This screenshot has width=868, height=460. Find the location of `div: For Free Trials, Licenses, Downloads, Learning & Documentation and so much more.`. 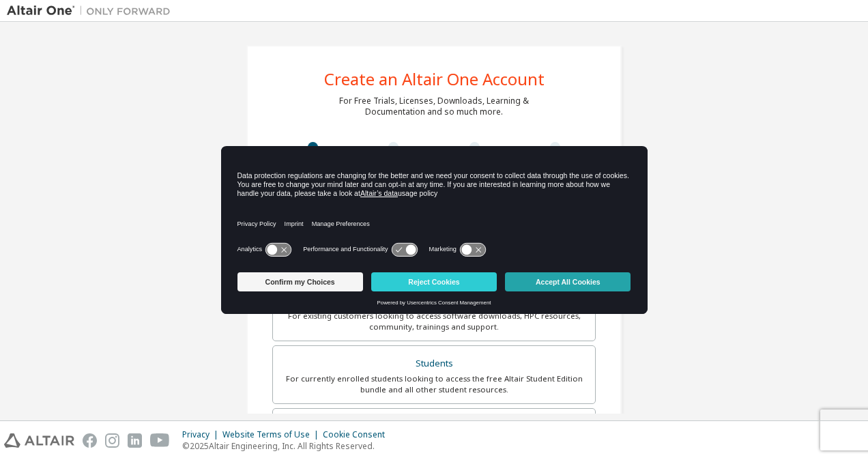

div: For Free Trials, Licenses, Downloads, Learning & Documentation and so much more. is located at coordinates (434, 107).